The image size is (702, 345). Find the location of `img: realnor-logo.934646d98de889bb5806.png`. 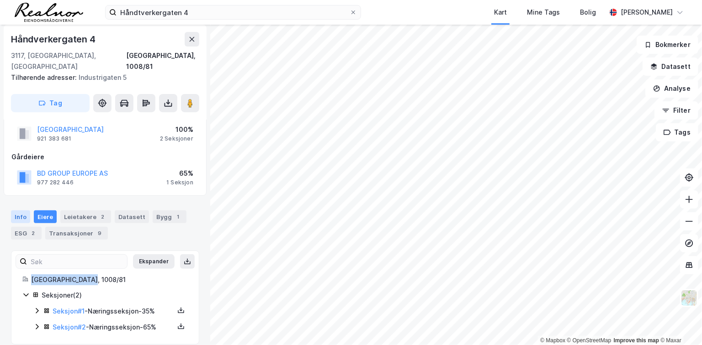

img: realnor-logo.934646d98de889bb5806.png is located at coordinates (49, 12).